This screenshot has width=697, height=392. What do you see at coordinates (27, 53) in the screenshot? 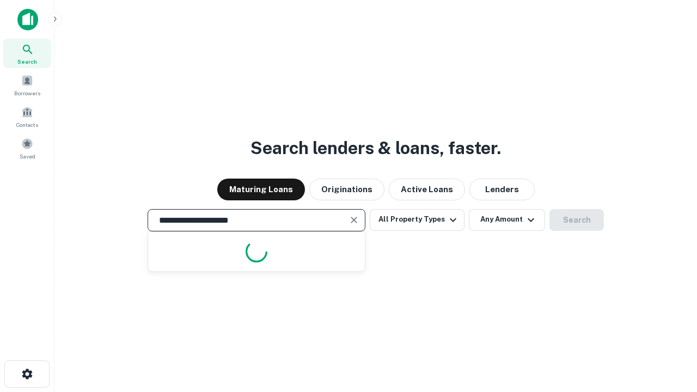
I see `a: Search` at bounding box center [27, 53].